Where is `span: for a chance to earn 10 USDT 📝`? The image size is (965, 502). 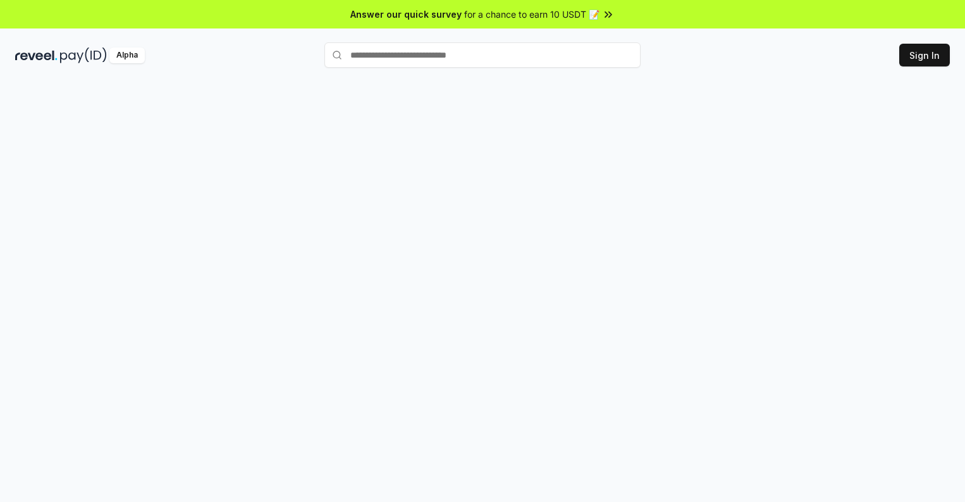 span: for a chance to earn 10 USDT 📝 is located at coordinates (532, 14).